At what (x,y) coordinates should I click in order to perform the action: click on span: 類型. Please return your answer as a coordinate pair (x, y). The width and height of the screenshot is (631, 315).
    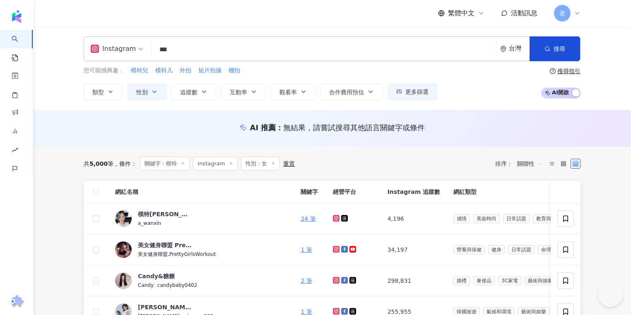
    Looking at the image, I should click on (98, 92).